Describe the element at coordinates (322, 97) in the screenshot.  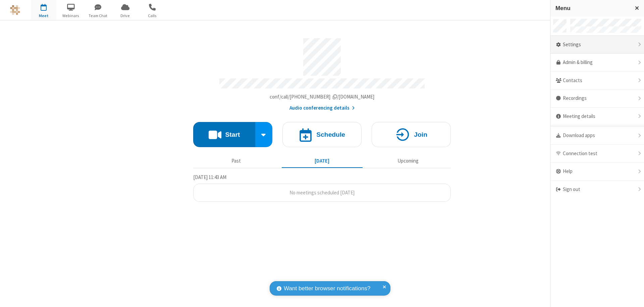
I see `button: Copy my meeting room linkCopy my meeting room link` at that location.